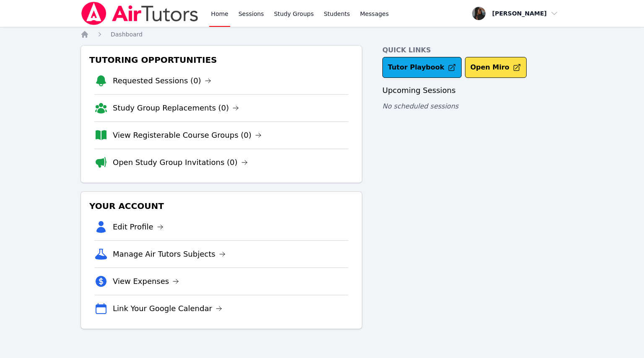 The image size is (644, 358). I want to click on a: Edit Profile, so click(138, 227).